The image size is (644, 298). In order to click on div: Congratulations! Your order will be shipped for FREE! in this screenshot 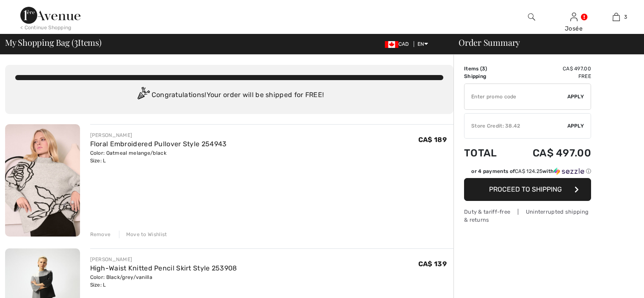, I will do `click(229, 95)`.